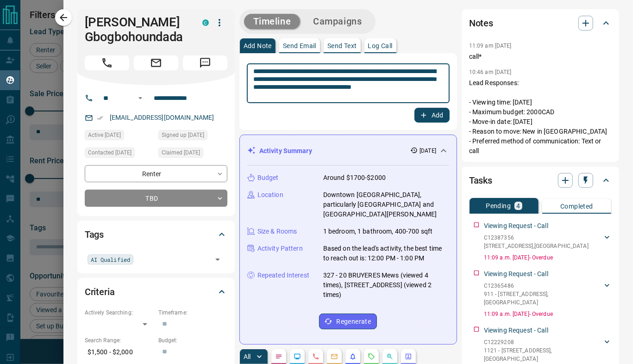 The width and height of the screenshot is (633, 364). What do you see at coordinates (192, 341) in the screenshot?
I see `p: Budget:` at bounding box center [192, 341].